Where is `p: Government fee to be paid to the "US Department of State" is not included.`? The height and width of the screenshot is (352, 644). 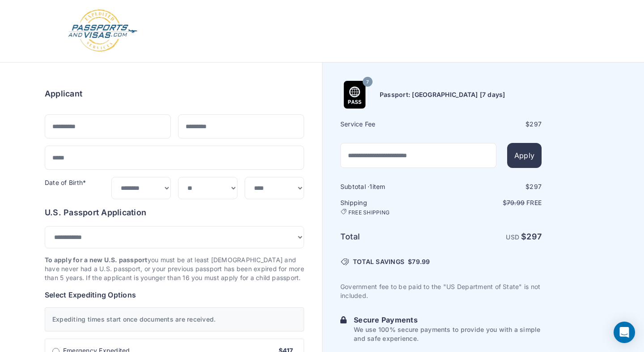 p: Government fee to be paid to the "US Department of State" is not included. is located at coordinates (441, 291).